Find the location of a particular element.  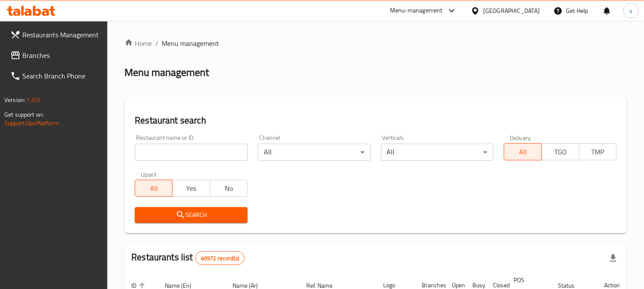

h2: Restaurant search is located at coordinates (375, 120).